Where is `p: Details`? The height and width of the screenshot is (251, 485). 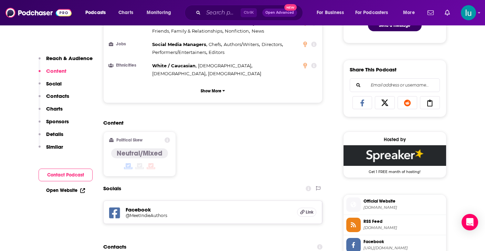 p: Details is located at coordinates (55, 134).